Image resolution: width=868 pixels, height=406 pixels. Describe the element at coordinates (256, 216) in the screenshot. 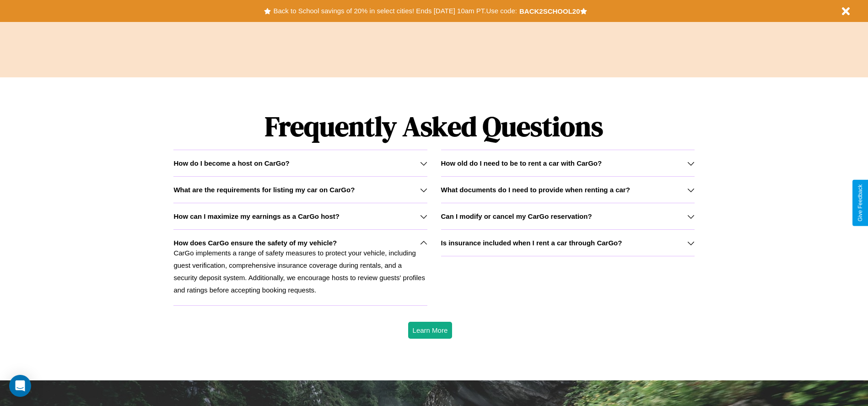

I see `h3: How can I maximize my earnings as a CarGo host?` at that location.